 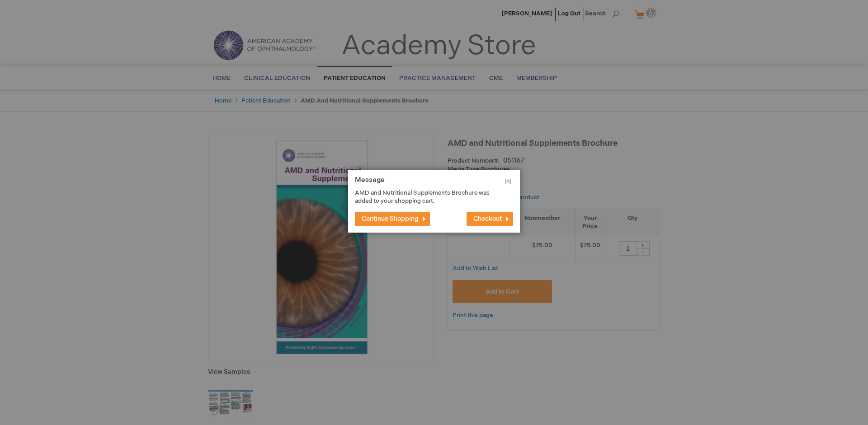 What do you see at coordinates (488, 219) in the screenshot?
I see `span: Checkout` at bounding box center [488, 219].